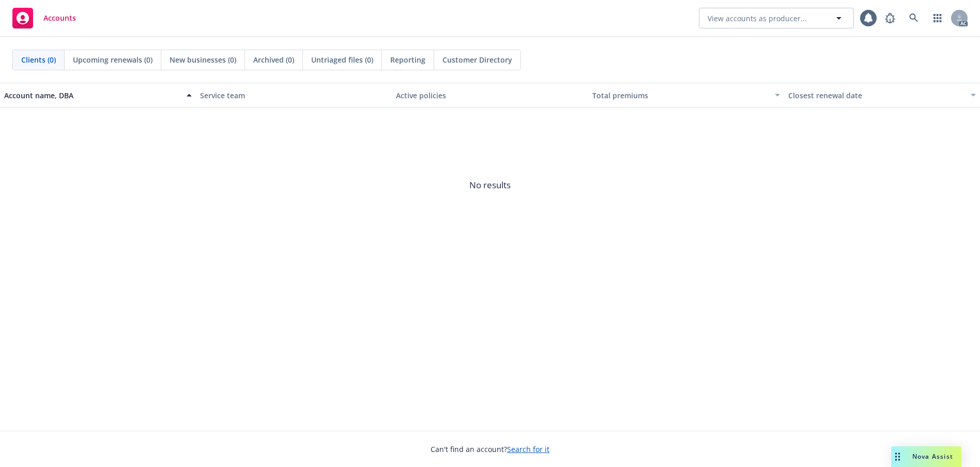 This screenshot has height=467, width=980. Describe the element at coordinates (342, 60) in the screenshot. I see `span: Untriaged files (0)` at that location.